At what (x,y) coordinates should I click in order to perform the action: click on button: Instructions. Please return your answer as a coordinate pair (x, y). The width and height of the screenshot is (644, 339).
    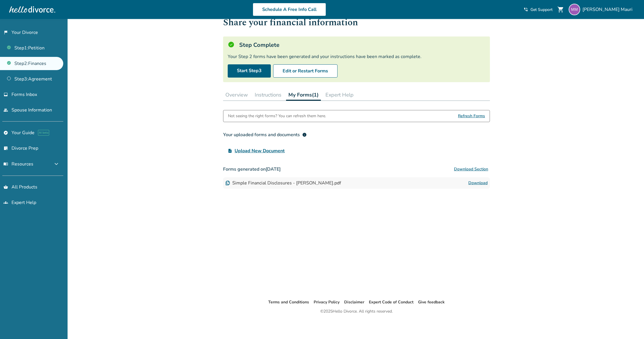
    Looking at the image, I should click on (268, 95).